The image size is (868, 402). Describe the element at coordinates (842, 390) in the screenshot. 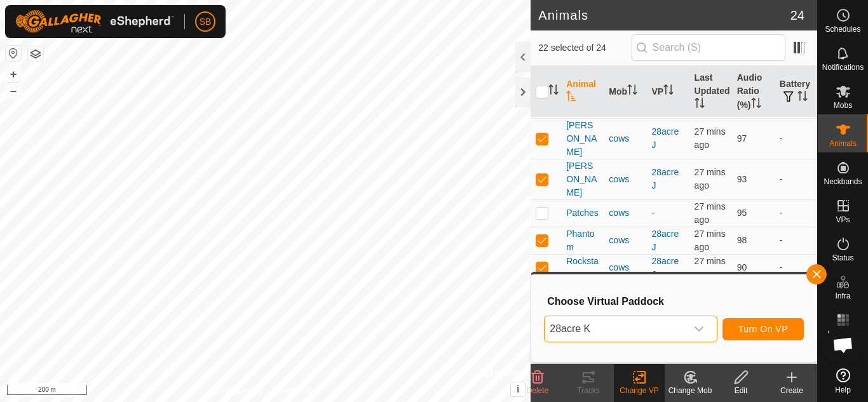

I see `span: Help` at that location.